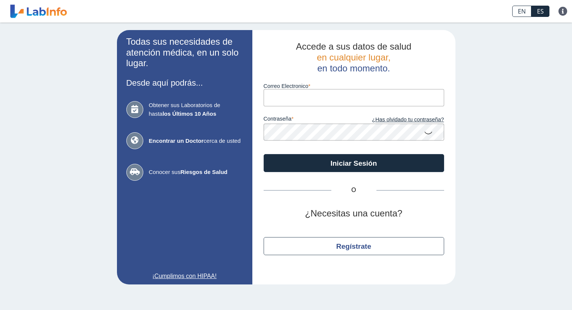 The height and width of the screenshot is (310, 572). I want to click on button: Regístrate, so click(354, 246).